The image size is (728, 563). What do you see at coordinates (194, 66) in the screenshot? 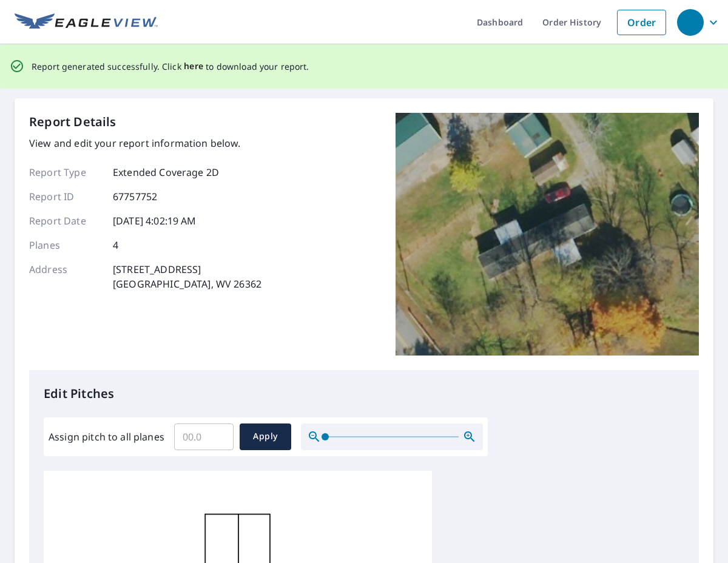
I see `span: here` at bounding box center [194, 66].